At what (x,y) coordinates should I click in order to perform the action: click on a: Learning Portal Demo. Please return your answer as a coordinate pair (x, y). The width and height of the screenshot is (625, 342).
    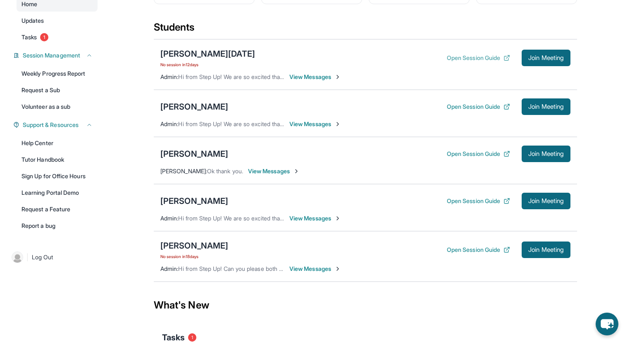
    Looking at the image, I should click on (57, 193).